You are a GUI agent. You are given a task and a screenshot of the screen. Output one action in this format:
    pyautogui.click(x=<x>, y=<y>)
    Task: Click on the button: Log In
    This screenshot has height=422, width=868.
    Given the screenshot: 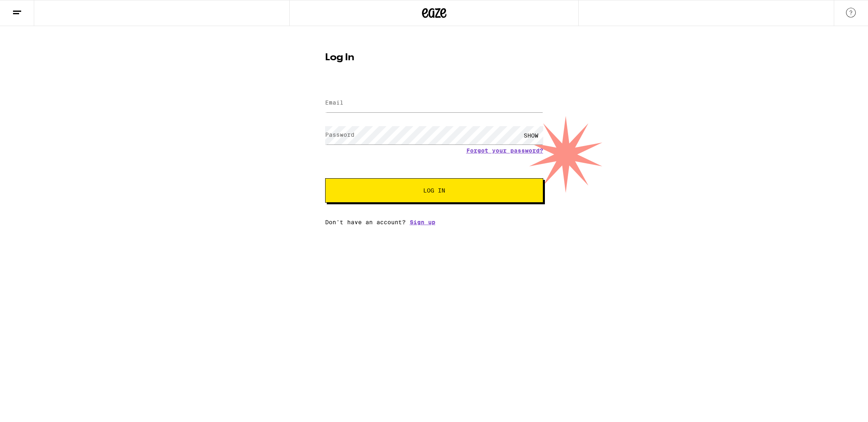 What is the action you would take?
    pyautogui.click(x=435, y=190)
    